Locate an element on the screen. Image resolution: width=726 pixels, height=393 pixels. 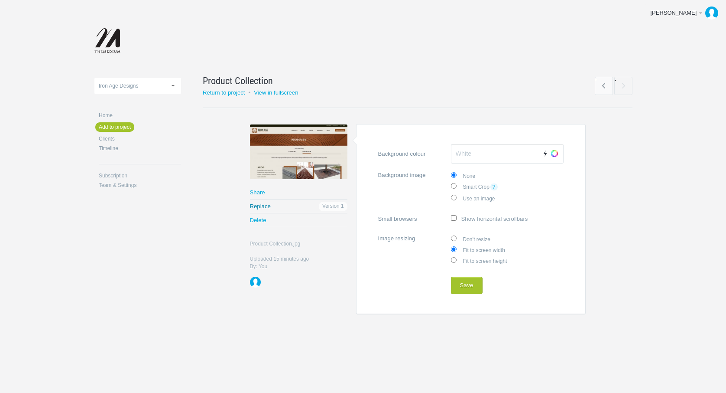
a: View all by you is located at coordinates (255, 282).